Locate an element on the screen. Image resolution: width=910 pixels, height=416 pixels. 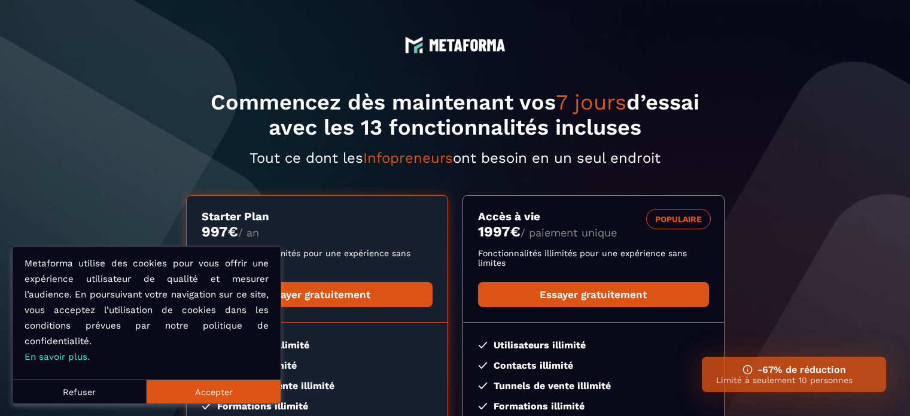
div: POPULAIRE is located at coordinates (678, 219).